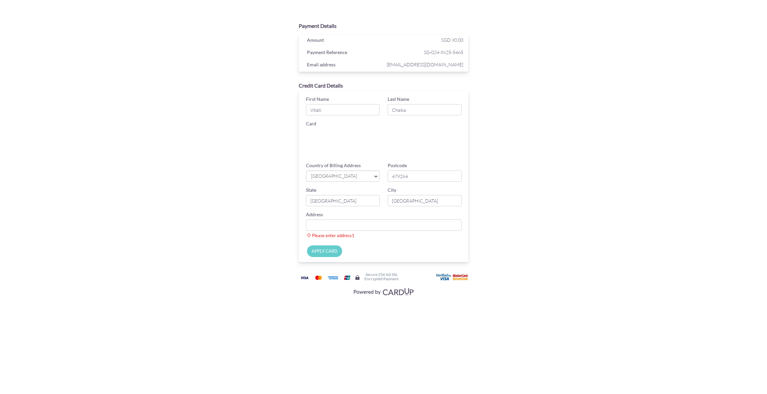 Image resolution: width=767 pixels, height=394 pixels. I want to click on label: Postcode, so click(397, 166).